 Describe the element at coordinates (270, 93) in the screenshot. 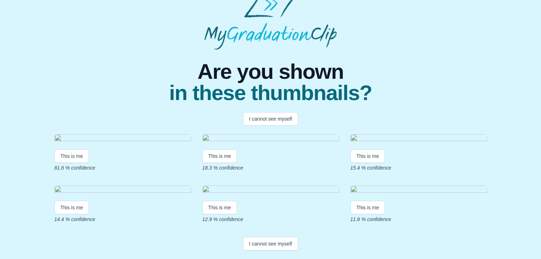

I see `span: in these thumbnails?` at that location.